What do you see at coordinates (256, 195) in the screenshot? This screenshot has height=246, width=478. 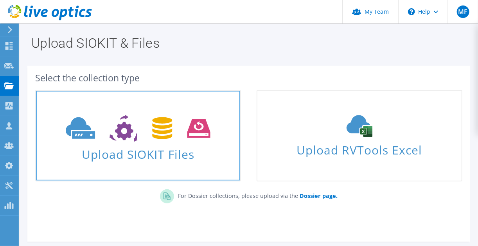 I see `p: For Dossier collections, please upload via the` at bounding box center [256, 195].